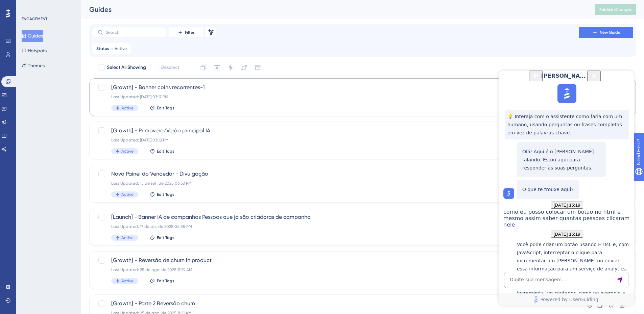  I want to click on button: New Guide, so click(606, 32).